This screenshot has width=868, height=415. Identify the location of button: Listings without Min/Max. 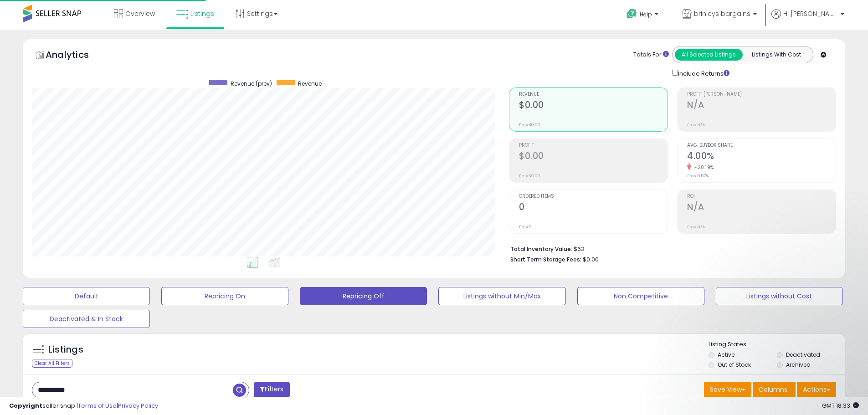
(502, 296).